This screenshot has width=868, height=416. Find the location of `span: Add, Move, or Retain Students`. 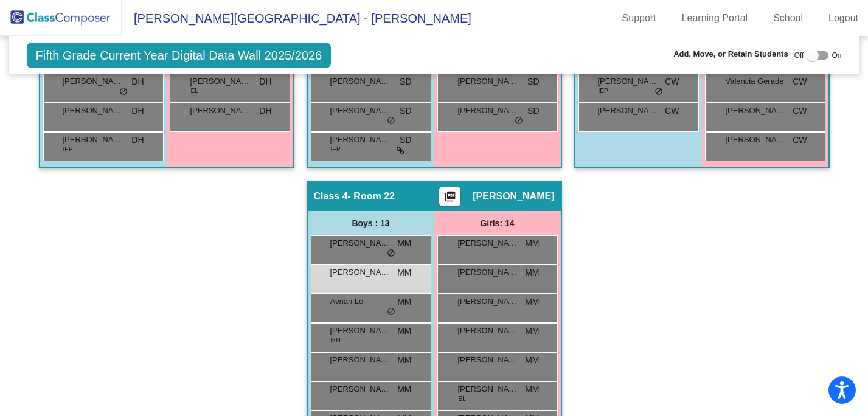

span: Add, Move, or Retain Students is located at coordinates (730, 54).